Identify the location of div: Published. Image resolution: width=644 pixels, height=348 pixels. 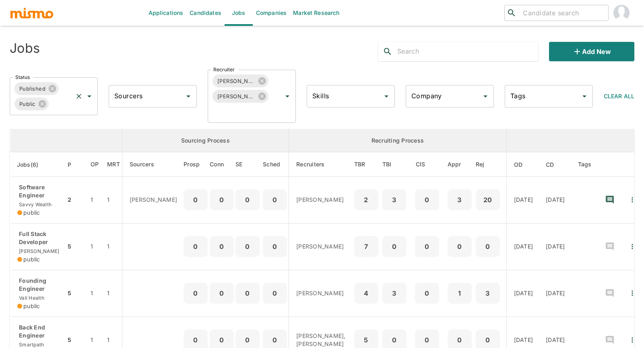
(37, 89).